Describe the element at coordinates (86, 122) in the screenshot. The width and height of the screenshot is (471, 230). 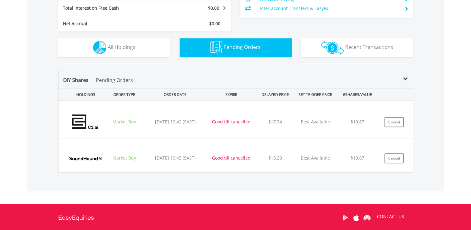
I see `img: EQU.US.AI.png` at that location.